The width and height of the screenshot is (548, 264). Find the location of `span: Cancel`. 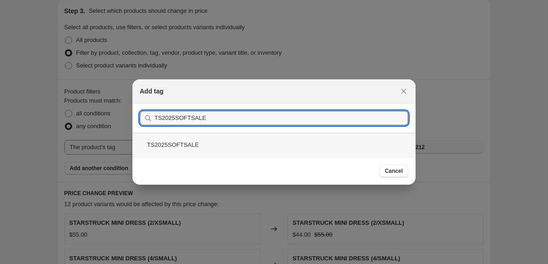

span: Cancel is located at coordinates (393, 171).